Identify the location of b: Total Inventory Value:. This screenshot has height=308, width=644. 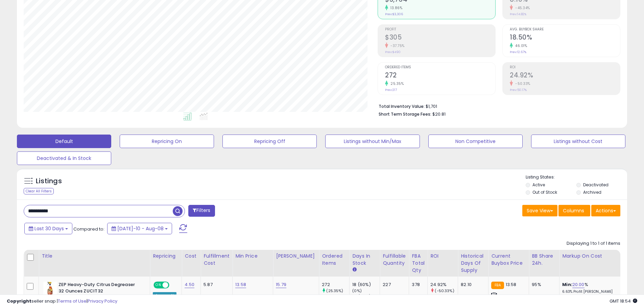
(401, 106).